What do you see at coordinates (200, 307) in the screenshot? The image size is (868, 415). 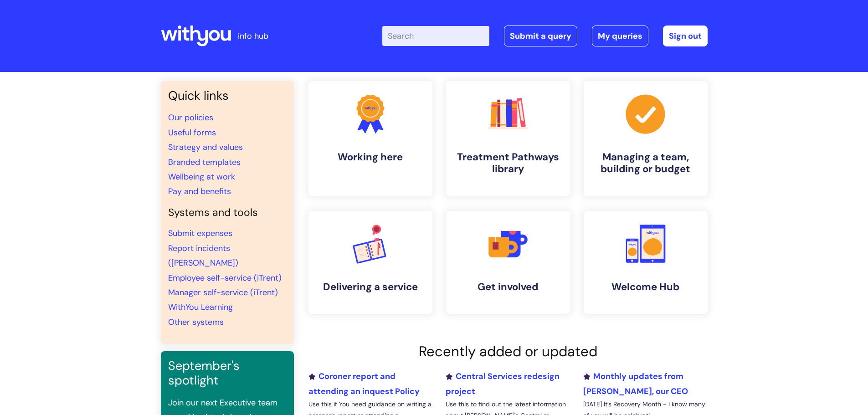 I see `a: WithYou Learning` at bounding box center [200, 307].